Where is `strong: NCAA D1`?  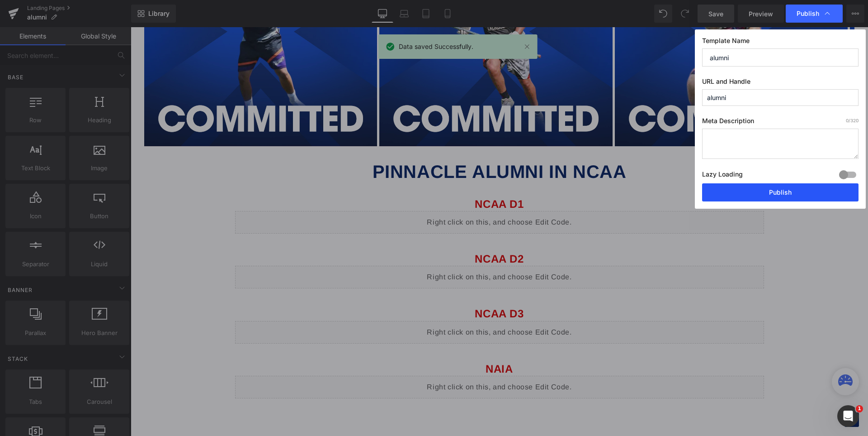
strong: NCAA D1 is located at coordinates (368, 176).